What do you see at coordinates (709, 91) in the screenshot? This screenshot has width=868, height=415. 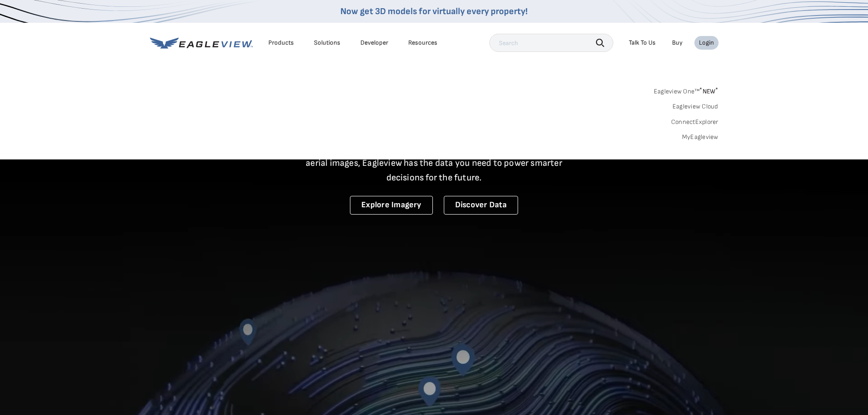 I see `span: NEW` at bounding box center [709, 91].